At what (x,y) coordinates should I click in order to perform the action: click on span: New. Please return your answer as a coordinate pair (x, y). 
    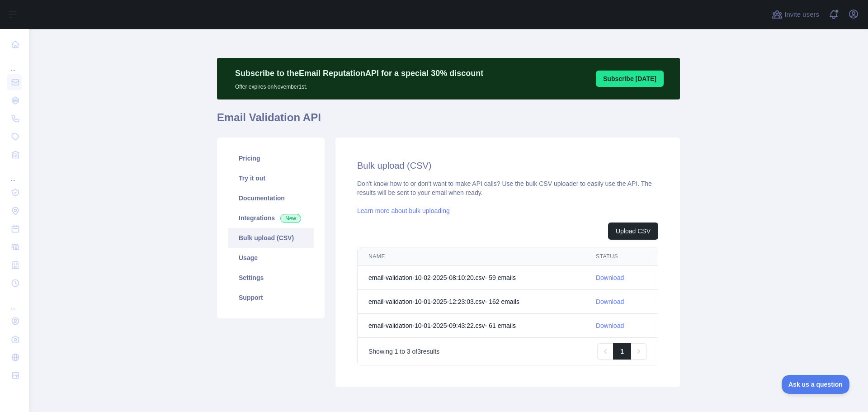
    Looking at the image, I should click on (291, 218).